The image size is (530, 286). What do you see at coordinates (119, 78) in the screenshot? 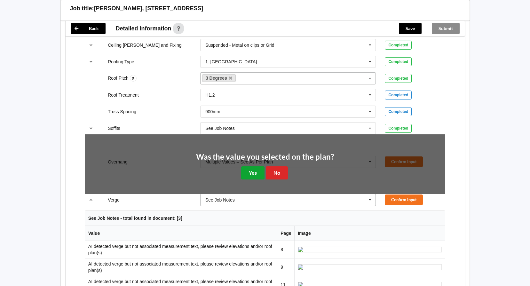
I see `label: Roof Pitch` at bounding box center [119, 78].